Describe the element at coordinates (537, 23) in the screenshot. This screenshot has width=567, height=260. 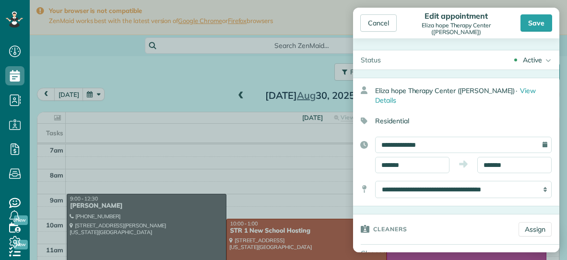
I see `div: Save` at that location.